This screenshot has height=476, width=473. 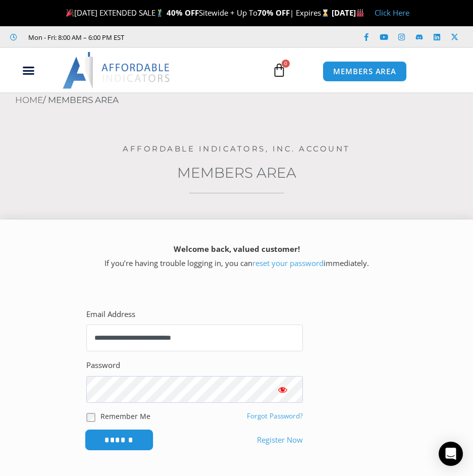 I want to click on a: MEMBERS AREA, so click(x=364, y=71).